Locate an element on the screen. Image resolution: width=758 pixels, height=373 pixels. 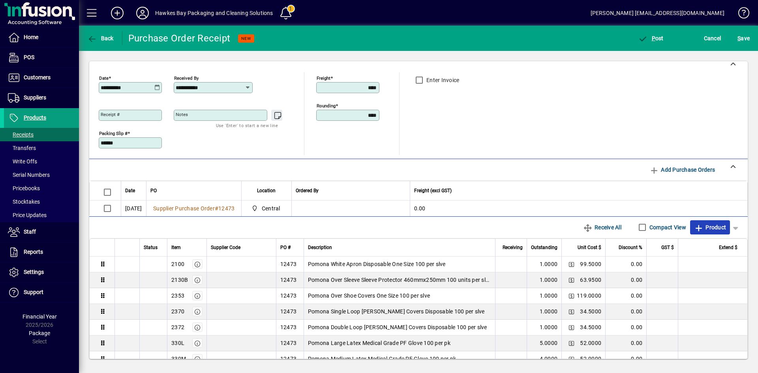
span: Location is located at coordinates (266, 191).